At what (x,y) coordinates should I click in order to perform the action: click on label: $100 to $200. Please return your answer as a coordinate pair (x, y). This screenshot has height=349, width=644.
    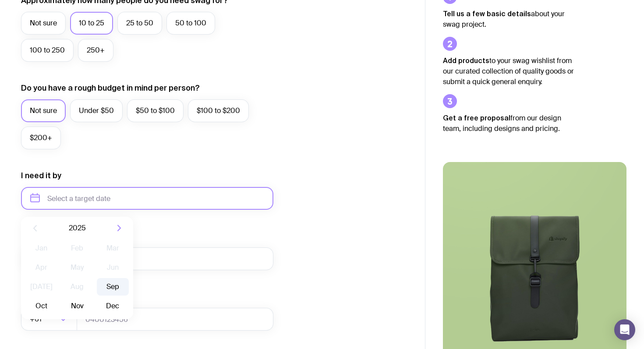
    Looking at the image, I should click on (218, 111).